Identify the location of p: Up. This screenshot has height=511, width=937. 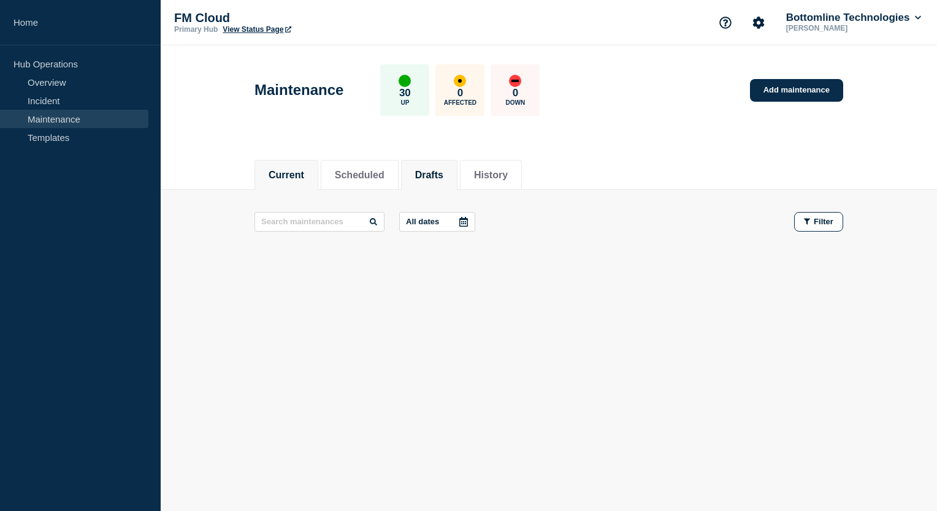
(405, 102).